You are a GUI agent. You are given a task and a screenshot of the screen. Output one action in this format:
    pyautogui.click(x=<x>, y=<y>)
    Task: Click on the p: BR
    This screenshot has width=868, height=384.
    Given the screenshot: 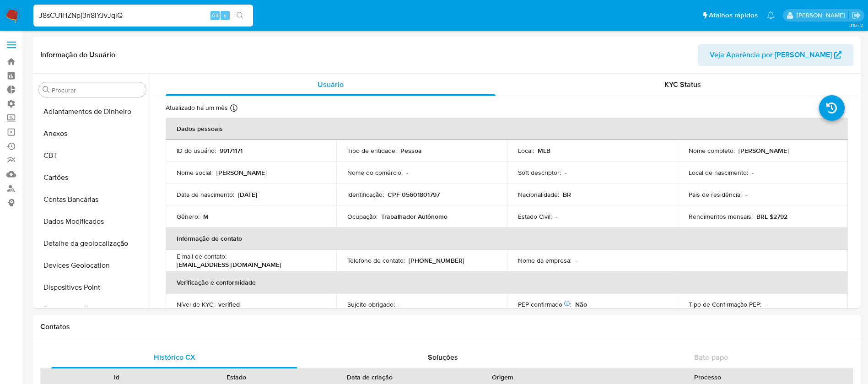 What is the action you would take?
    pyautogui.click(x=567, y=195)
    